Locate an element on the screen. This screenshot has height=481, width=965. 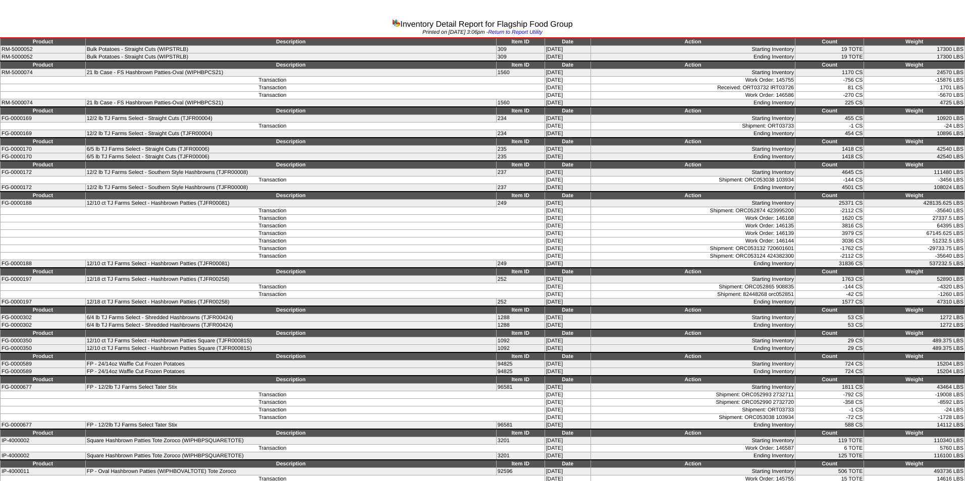
td: Bulk Potatoes - Straight Cuts (WIPSTRLB) is located at coordinates (291, 49).